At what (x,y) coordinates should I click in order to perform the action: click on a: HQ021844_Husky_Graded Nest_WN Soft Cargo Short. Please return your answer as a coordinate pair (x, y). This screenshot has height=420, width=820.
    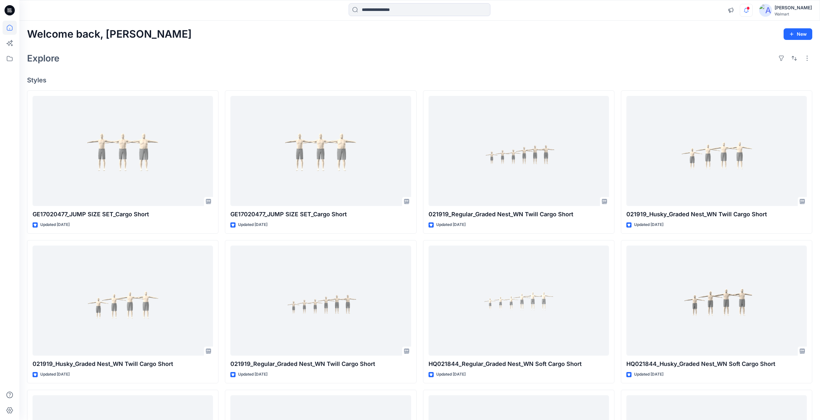
    Looking at the image, I should click on (716, 301).